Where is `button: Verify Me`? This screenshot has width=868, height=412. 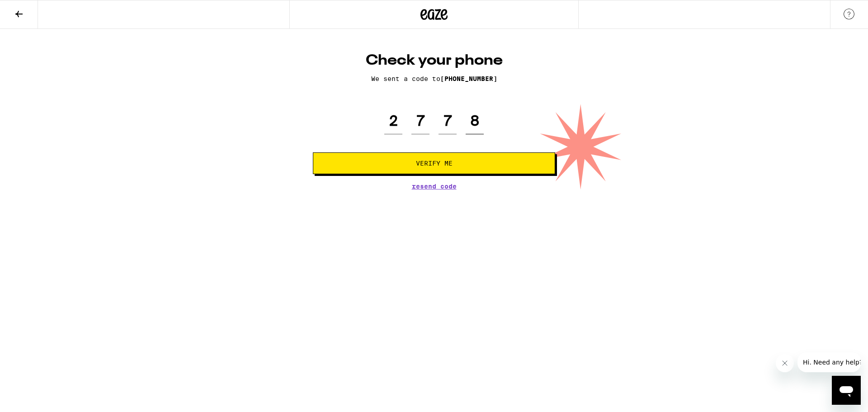
button: Verify Me is located at coordinates (434, 163).